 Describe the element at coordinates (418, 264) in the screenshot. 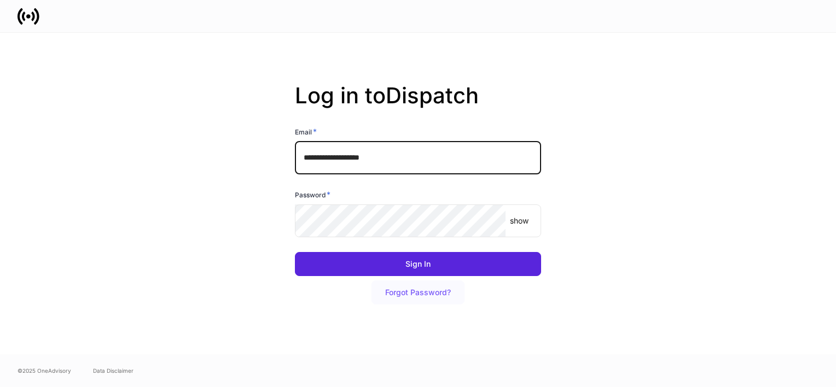

I see `div: Sign In` at that location.